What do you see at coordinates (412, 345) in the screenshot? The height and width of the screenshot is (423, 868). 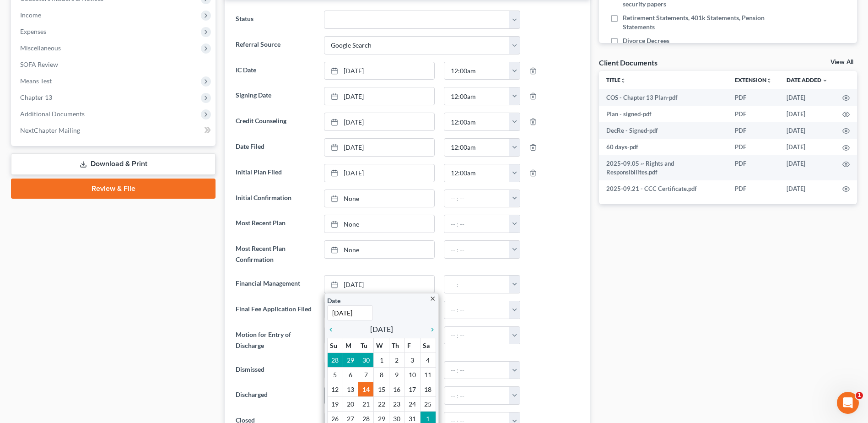 I see `th: F` at bounding box center [412, 345].